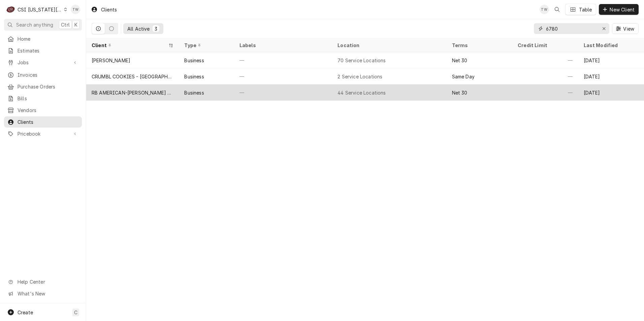 The image size is (644, 321). What do you see at coordinates (629, 28) in the screenshot?
I see `span: View` at bounding box center [629, 28].